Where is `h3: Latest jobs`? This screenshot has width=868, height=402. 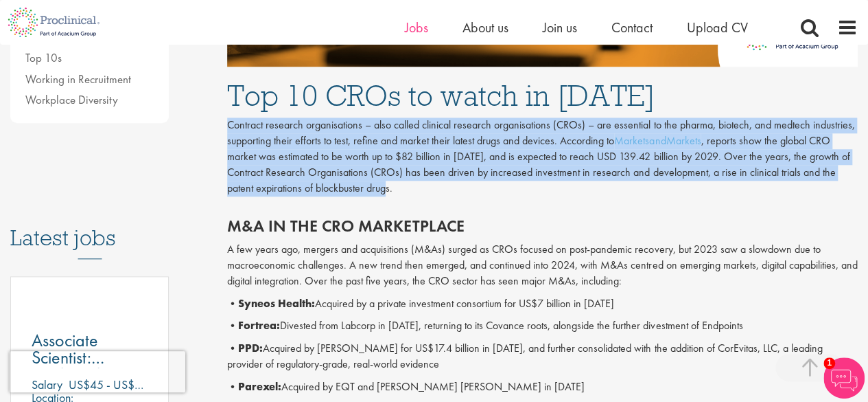 h3: Latest jobs is located at coordinates (89, 225).